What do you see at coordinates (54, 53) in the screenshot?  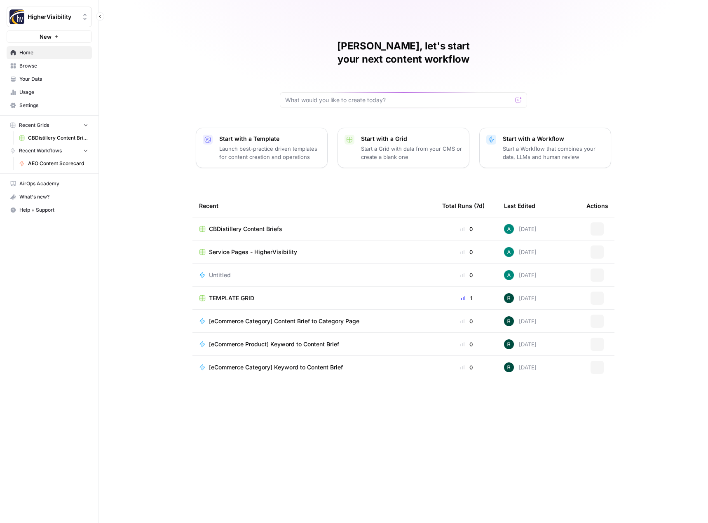 I see `span: Home` at bounding box center [54, 53].